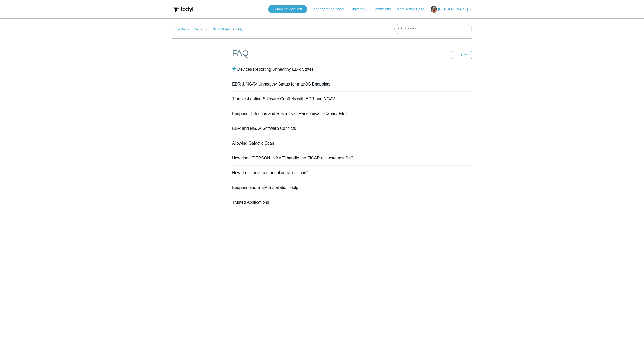  Describe the element at coordinates (264, 128) in the screenshot. I see `a: EDR and NGAV Software Conflicts` at that location.